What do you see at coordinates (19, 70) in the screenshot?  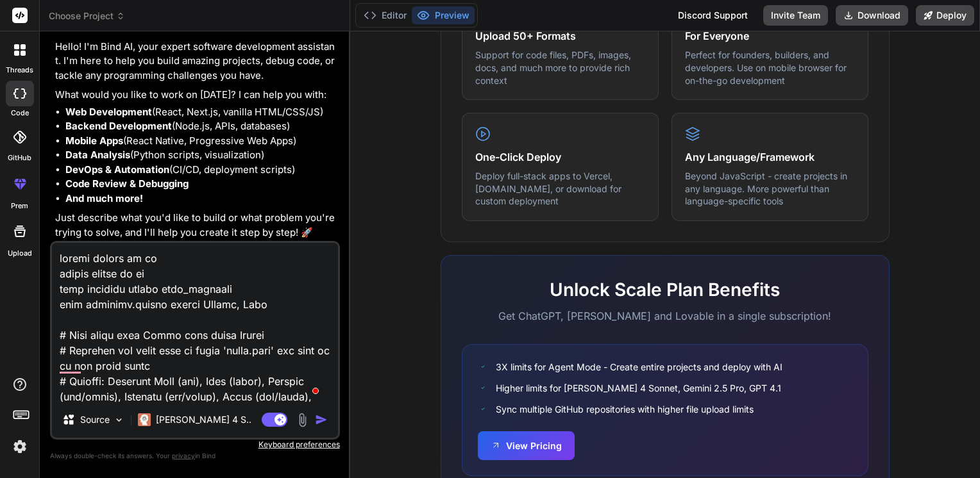 I see `label: threads` at bounding box center [19, 70].